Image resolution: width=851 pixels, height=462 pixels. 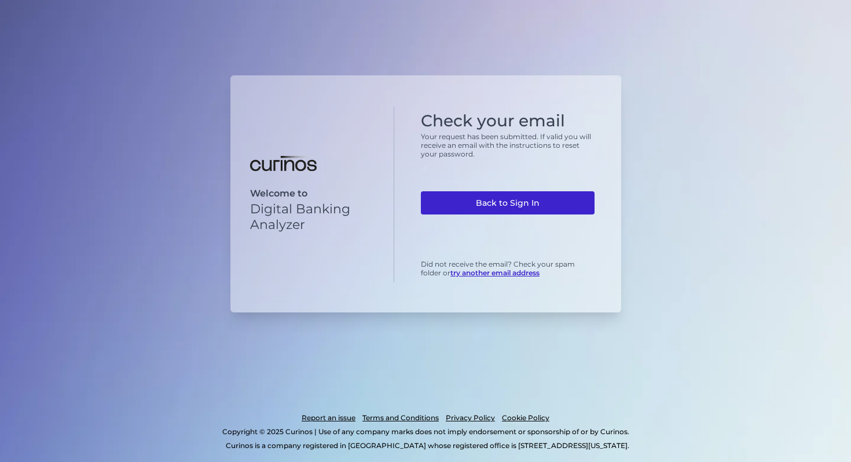 What do you see at coordinates (426, 431) in the screenshot?
I see `p: Copyright © 2025 Curinos | Use of any company marks does not imply endorsement or sponsorship of ...` at bounding box center [426, 431].